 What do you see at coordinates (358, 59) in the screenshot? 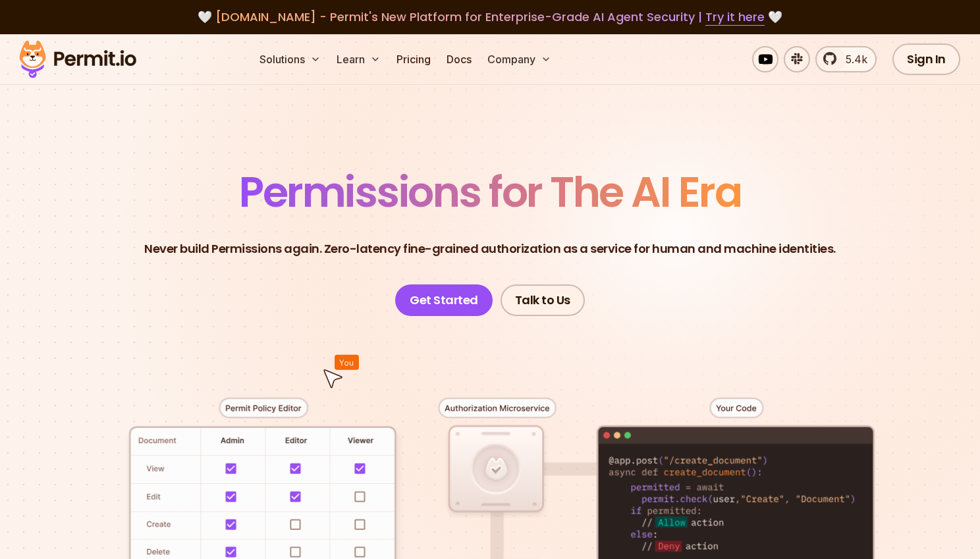
I see `button: Learn` at bounding box center [358, 59].